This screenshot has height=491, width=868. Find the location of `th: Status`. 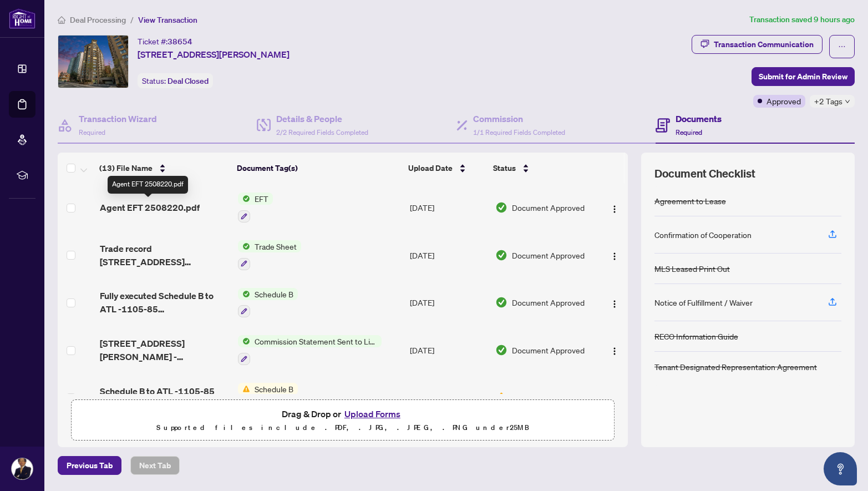

th: Status is located at coordinates (541, 168).